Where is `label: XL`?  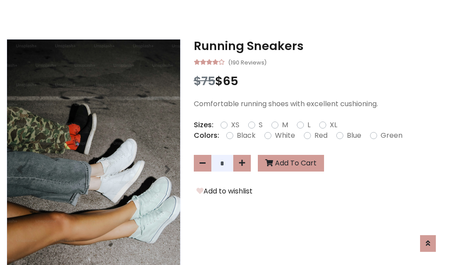 label: XL is located at coordinates (333, 125).